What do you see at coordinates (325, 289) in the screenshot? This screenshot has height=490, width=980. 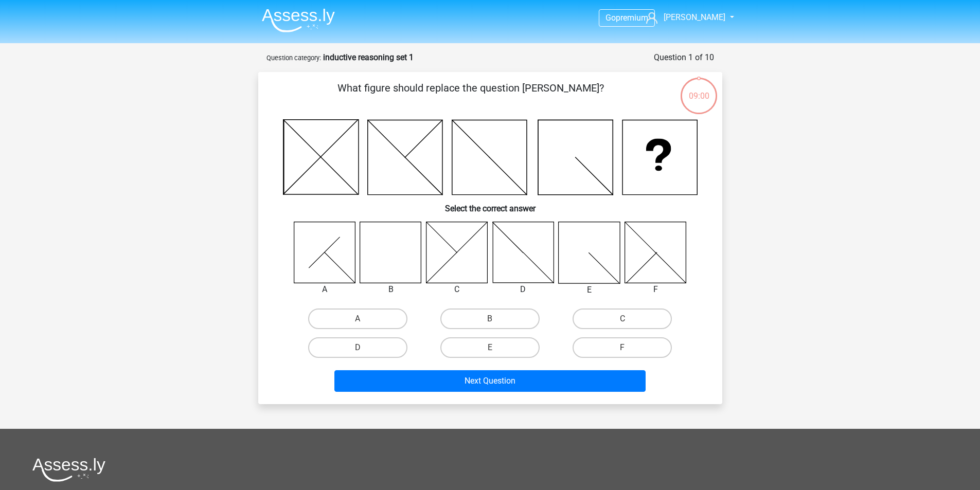 I see `div: A` at bounding box center [325, 289].